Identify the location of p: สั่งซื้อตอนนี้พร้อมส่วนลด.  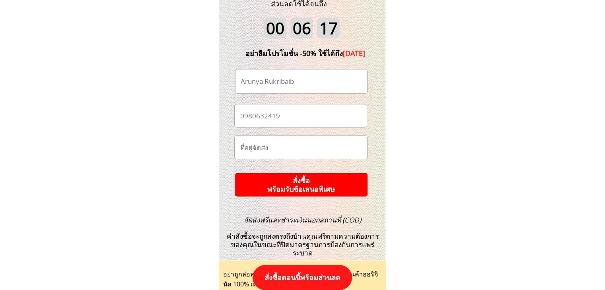
(302, 278).